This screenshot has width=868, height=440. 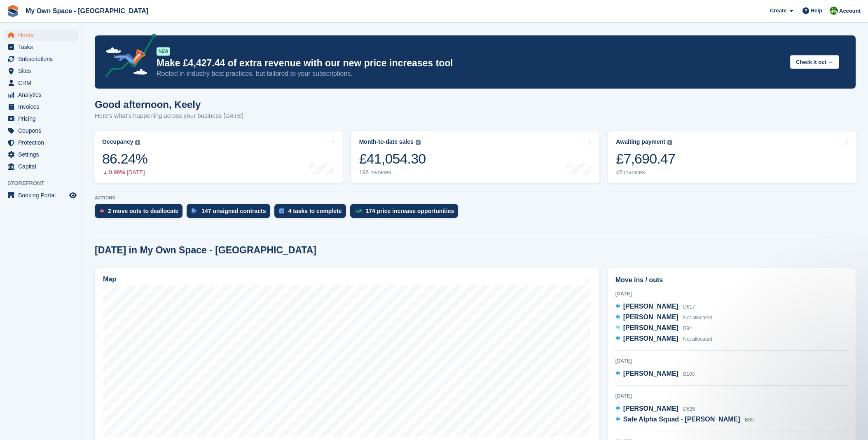 What do you see at coordinates (118, 142) in the screenshot?
I see `div: Occupancy` at bounding box center [118, 142].